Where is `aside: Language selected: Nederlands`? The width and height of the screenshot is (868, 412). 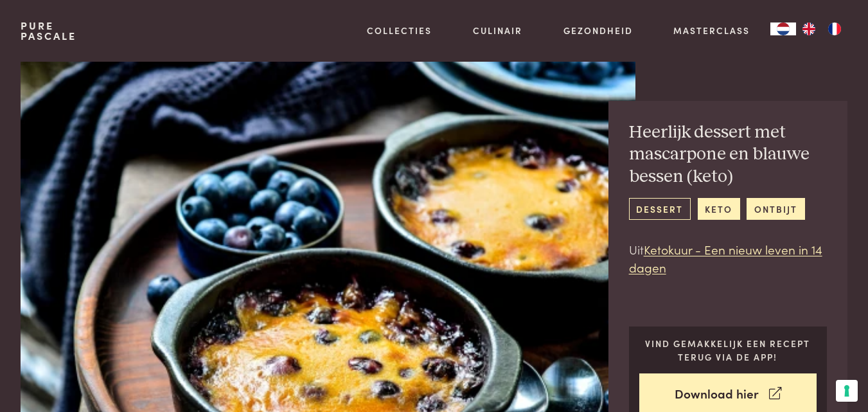 aside: Language selected: Nederlands is located at coordinates (809, 29).